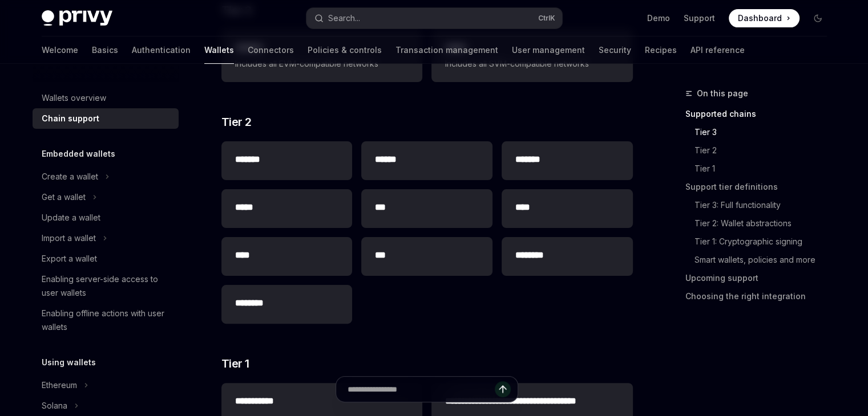 The image size is (868, 416). Describe the element at coordinates (105, 50) in the screenshot. I see `a: Basics` at that location.